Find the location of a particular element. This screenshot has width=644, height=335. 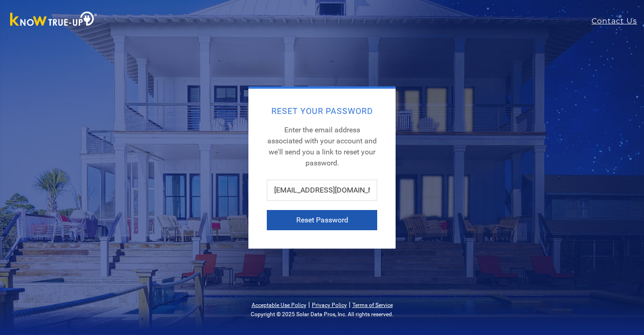

a: Contact Us is located at coordinates (618, 21).